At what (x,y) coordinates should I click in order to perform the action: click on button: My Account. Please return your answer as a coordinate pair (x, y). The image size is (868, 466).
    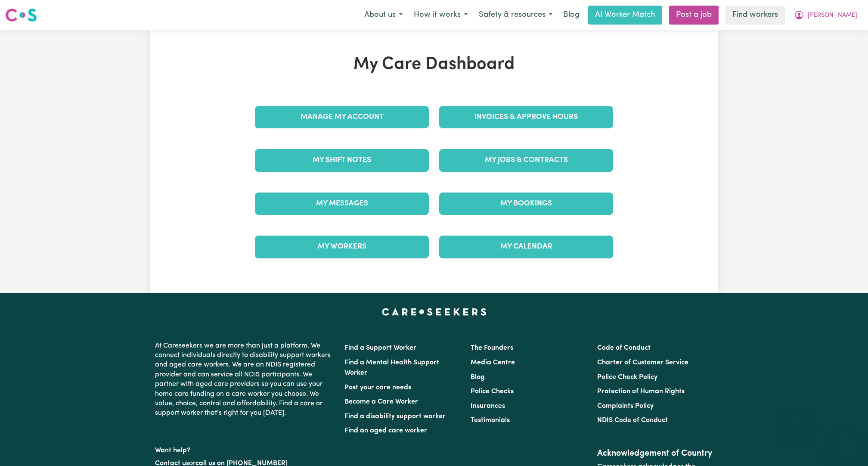
    Looking at the image, I should click on (826, 15).